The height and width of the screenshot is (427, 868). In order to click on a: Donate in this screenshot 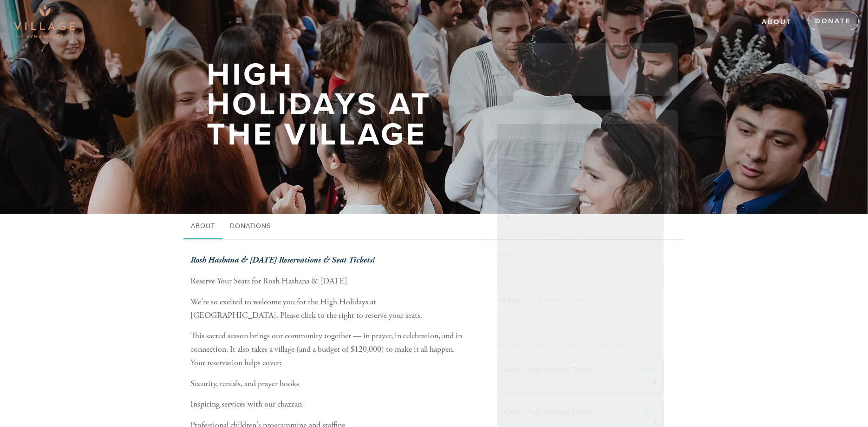, I will do `click(833, 21)`.